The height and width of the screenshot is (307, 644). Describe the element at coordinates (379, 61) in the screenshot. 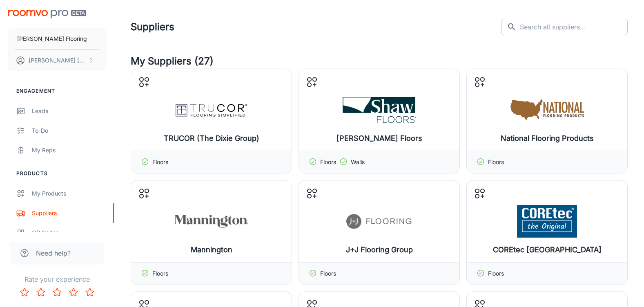

I see `h4: My Suppliers (27)` at that location.